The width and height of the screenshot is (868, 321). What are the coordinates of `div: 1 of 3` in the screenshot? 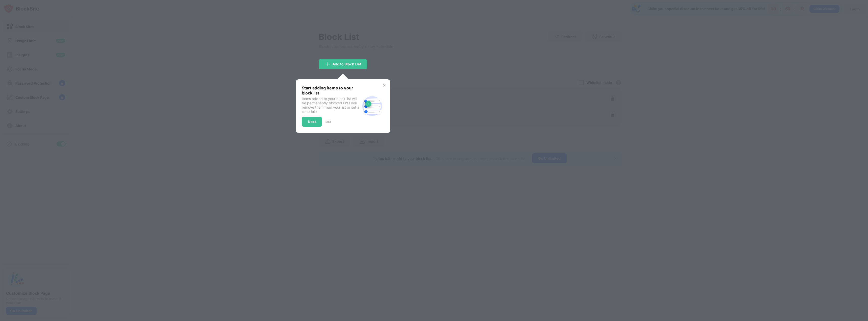 It's located at (328, 121).